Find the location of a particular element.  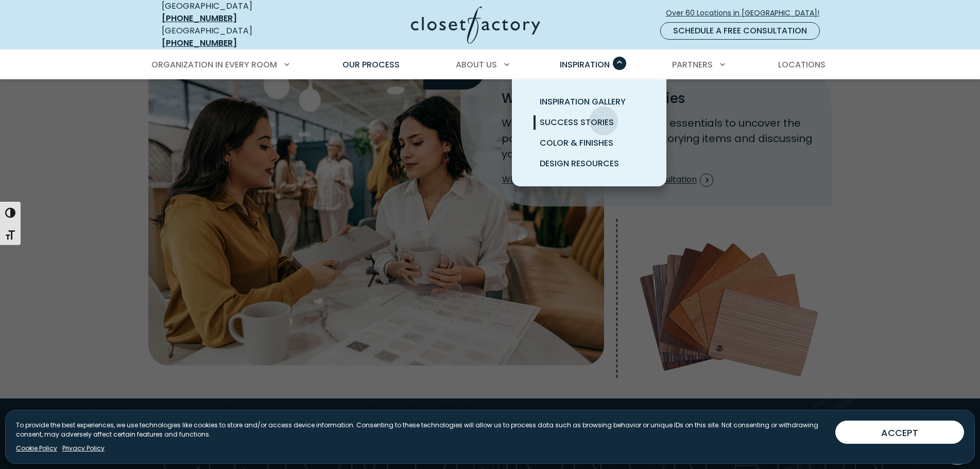

nav: Primary Menu is located at coordinates (490, 65).